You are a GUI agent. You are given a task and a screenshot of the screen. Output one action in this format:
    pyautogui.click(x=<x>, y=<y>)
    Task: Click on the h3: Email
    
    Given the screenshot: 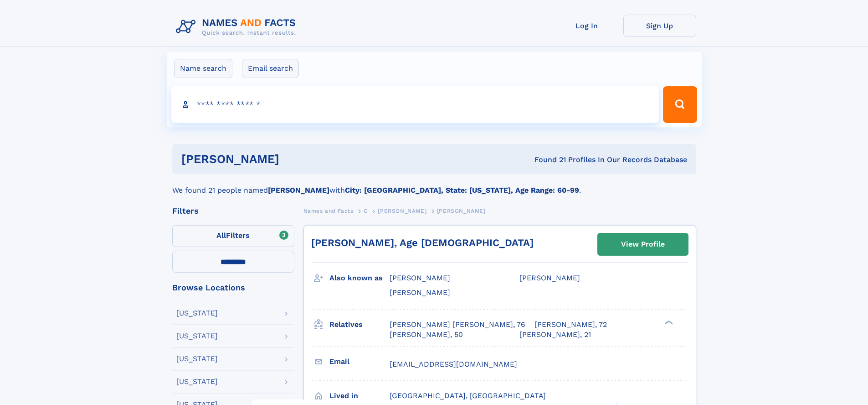 What is the action you would take?
    pyautogui.click(x=360, y=361)
    